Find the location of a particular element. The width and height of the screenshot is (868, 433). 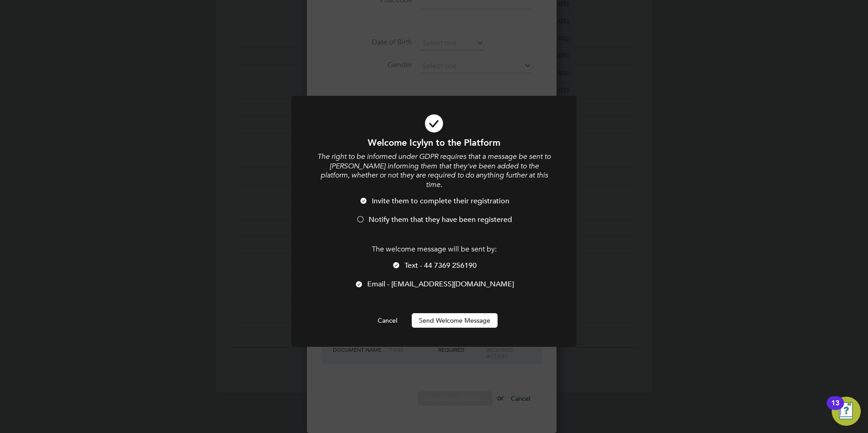

button: Open Resource Center, 13 new notifications is located at coordinates (846, 411).